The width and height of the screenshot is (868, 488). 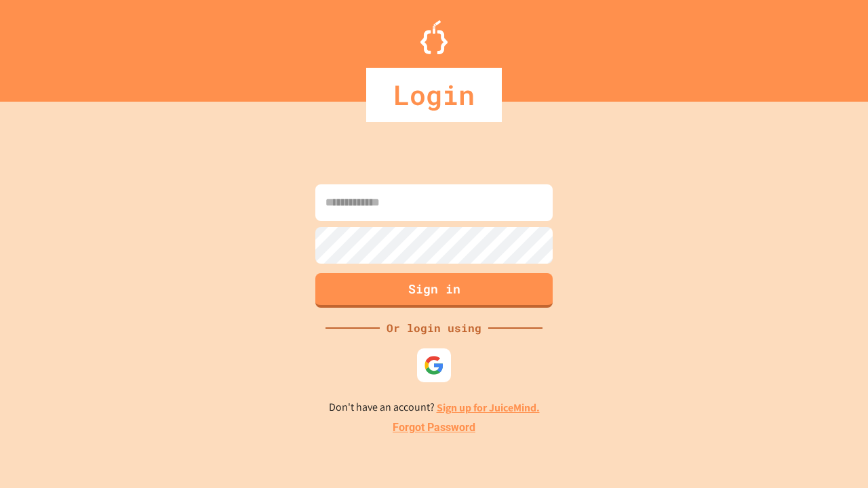 What do you see at coordinates (434, 290) in the screenshot?
I see `button: Sign in` at bounding box center [434, 290].